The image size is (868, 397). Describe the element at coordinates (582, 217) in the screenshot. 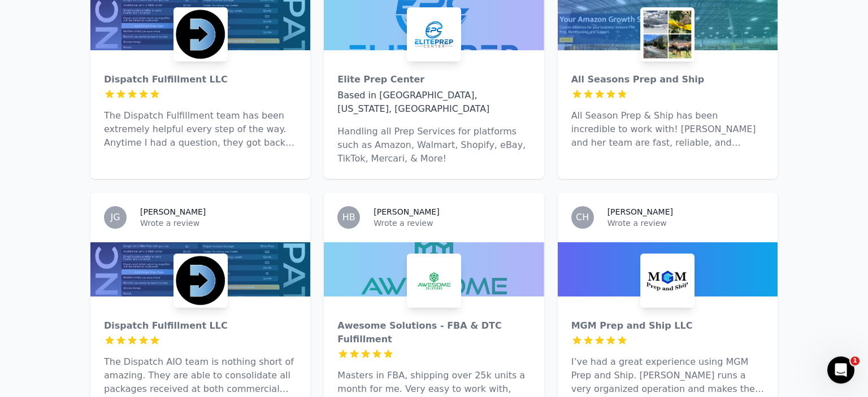

I see `span: CH` at that location.